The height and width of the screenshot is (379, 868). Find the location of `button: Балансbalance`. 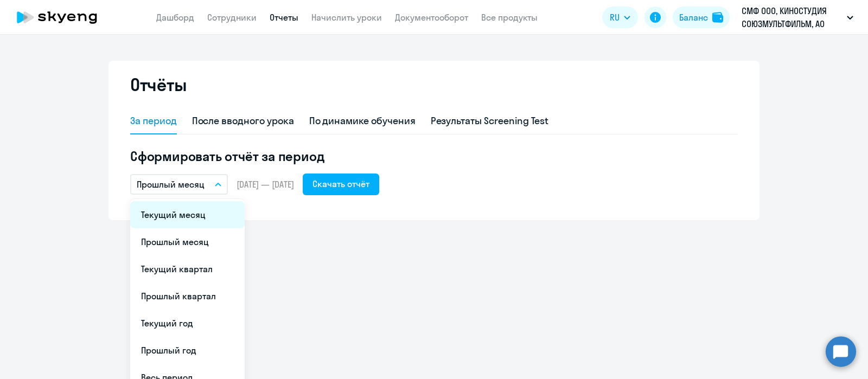

button: Балансbalance is located at coordinates (701, 18).